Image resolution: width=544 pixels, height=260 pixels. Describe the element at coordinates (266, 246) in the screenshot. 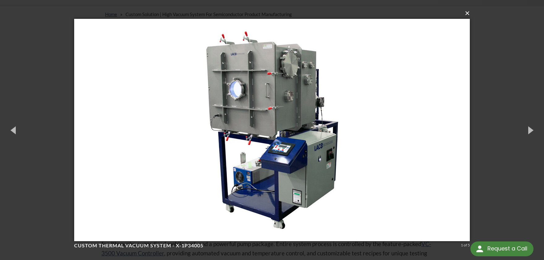

I see `h4: Custom Thermal Vacuum System - X-1P34005` at that location.